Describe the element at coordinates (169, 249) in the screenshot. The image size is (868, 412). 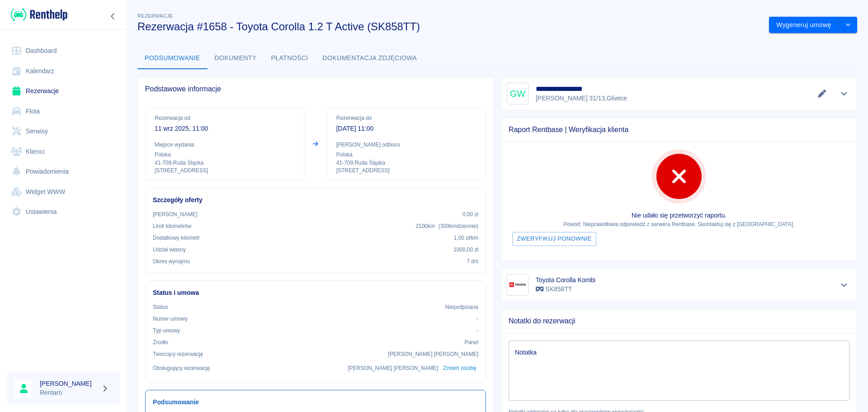
I see `p: Udział własny` at that location.